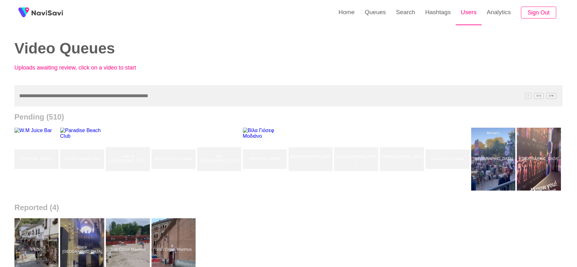 The width and height of the screenshot is (577, 267). What do you see at coordinates (174, 159) in the screenshot?
I see `a: Honest Greens CaleidoHonest Greens Caleido` at bounding box center [174, 159].